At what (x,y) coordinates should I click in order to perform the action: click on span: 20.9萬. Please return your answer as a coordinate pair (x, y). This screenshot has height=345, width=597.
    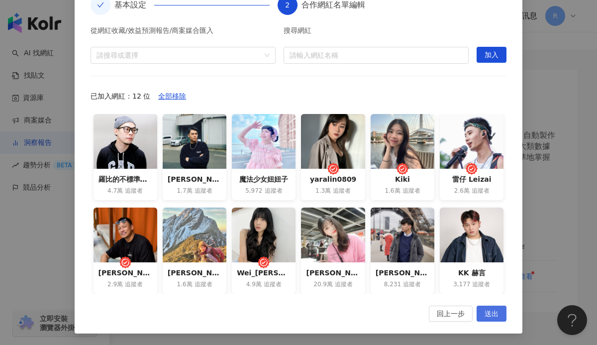
    Looking at the image, I should click on (323, 284).